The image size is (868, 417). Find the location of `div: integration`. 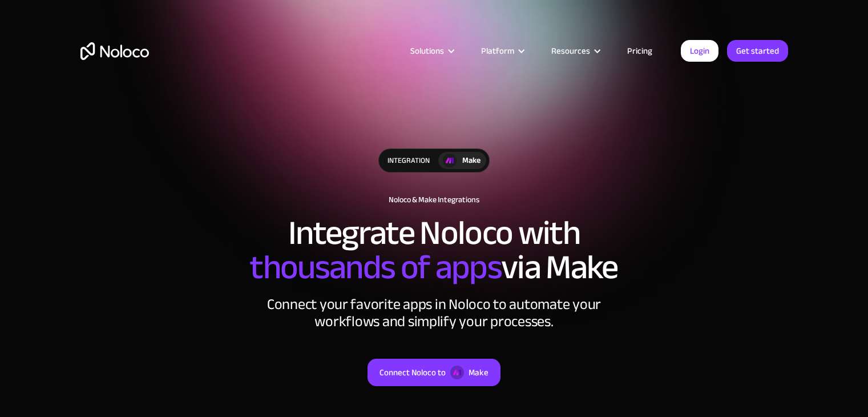

div: integration is located at coordinates (409, 160).